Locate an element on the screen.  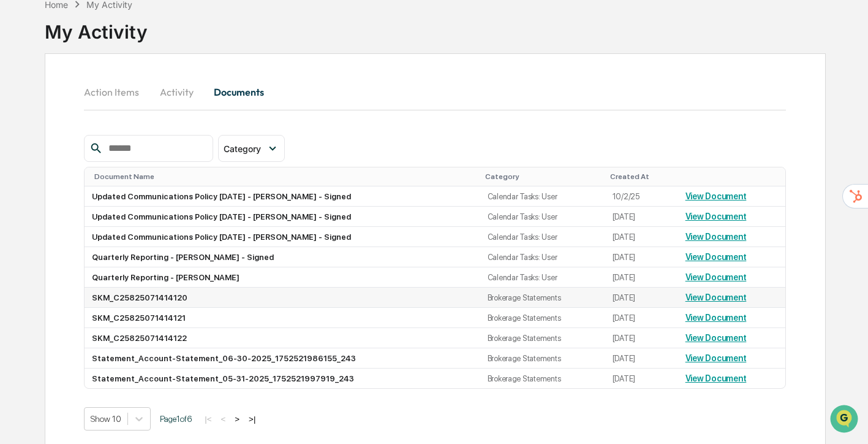
td: 10/2/25 is located at coordinates (642, 196).